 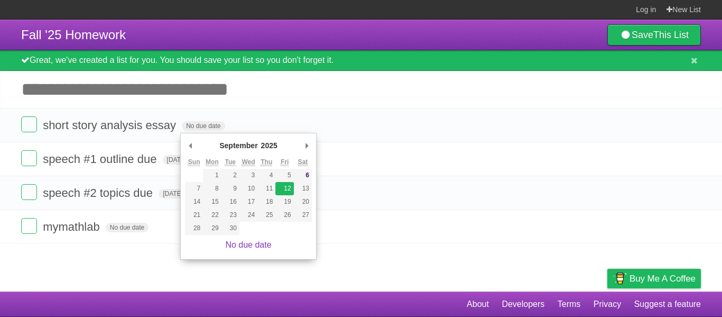 I want to click on abbr: Saturday, so click(x=303, y=162).